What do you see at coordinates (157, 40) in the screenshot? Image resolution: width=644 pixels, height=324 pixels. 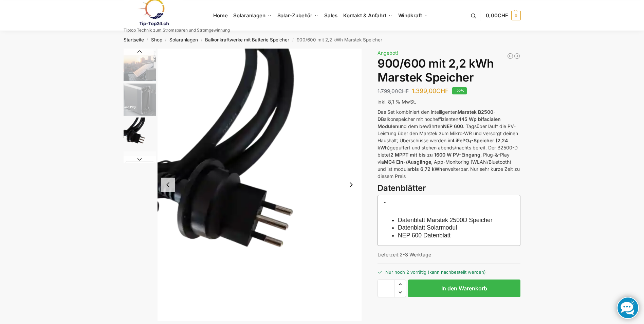 I see `a: Shop` at bounding box center [157, 40].